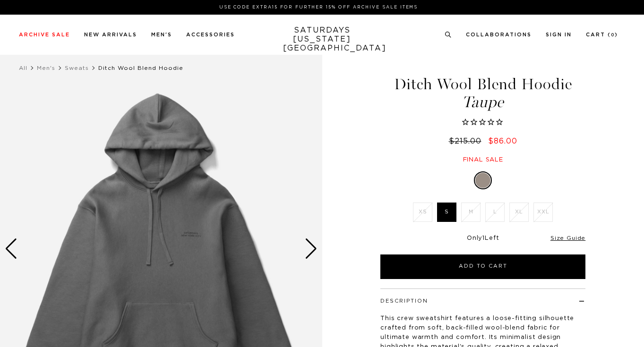 This screenshot has height=347, width=644. Describe the element at coordinates (23, 68) in the screenshot. I see `a: All` at that location.